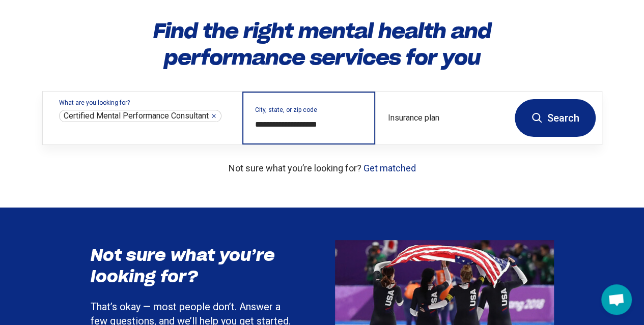  I want to click on div: Open chat, so click(616, 300).